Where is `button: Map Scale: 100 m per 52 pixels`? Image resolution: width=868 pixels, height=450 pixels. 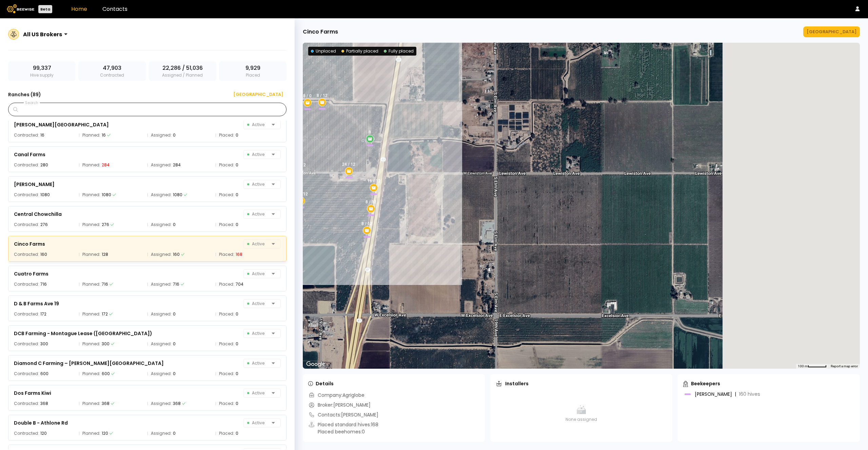
button: Map Scale: 100 m per 52 pixels is located at coordinates (812, 366).